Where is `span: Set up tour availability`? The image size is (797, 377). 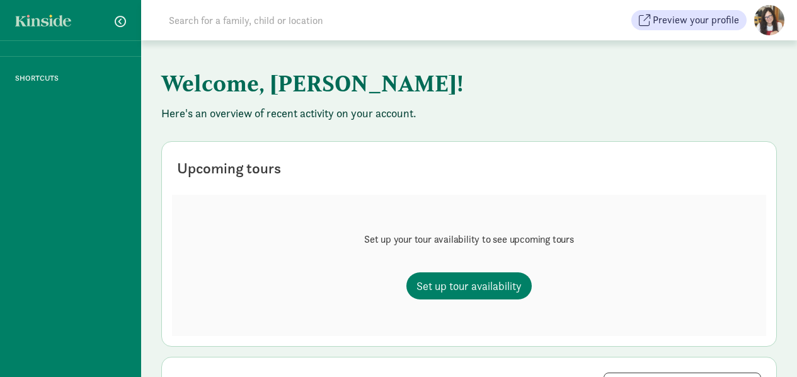 span: Set up tour availability is located at coordinates (469, 285).